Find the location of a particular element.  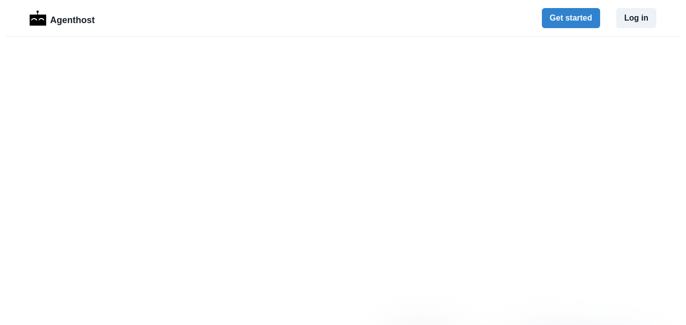

a: Log in is located at coordinates (636, 18).